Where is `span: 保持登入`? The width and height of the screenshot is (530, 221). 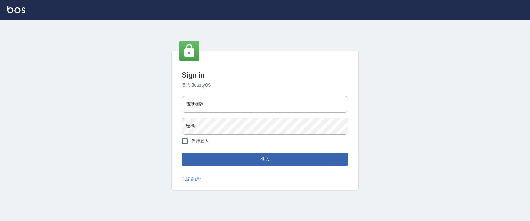
span: 保持登入 is located at coordinates (200, 141).